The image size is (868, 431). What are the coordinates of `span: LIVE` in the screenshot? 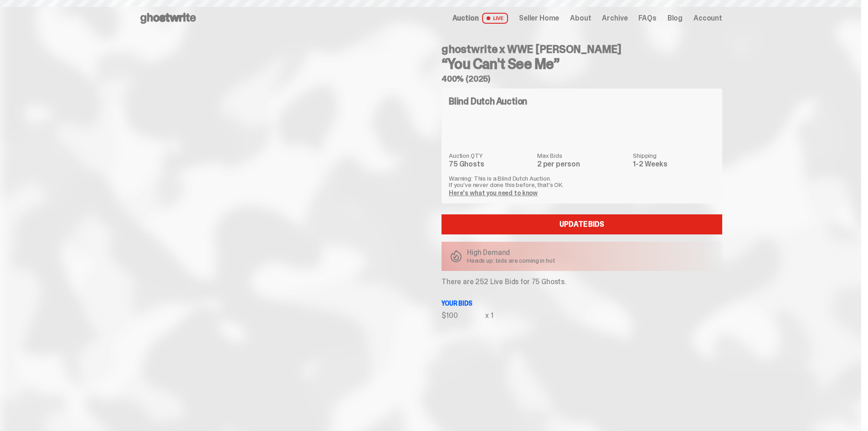 It's located at (495, 18).